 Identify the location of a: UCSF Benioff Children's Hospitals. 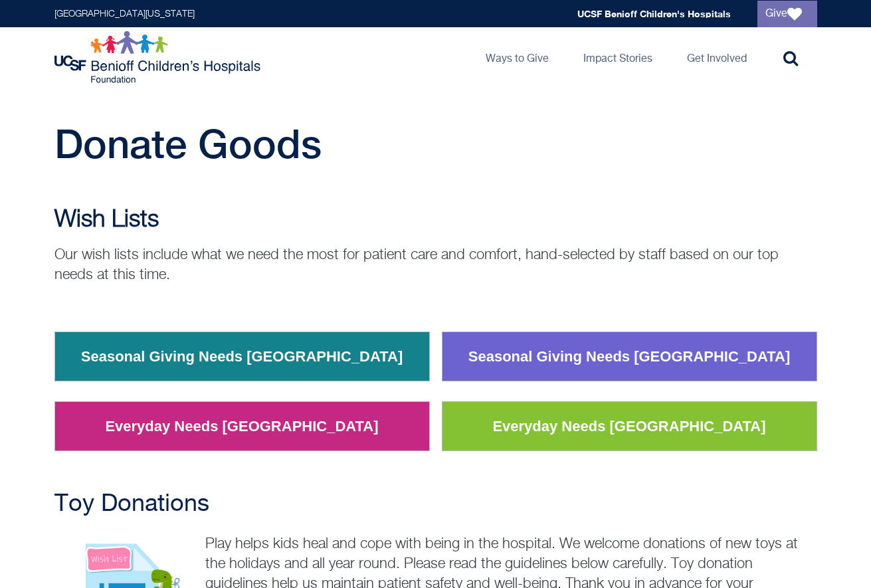
(653, 14).